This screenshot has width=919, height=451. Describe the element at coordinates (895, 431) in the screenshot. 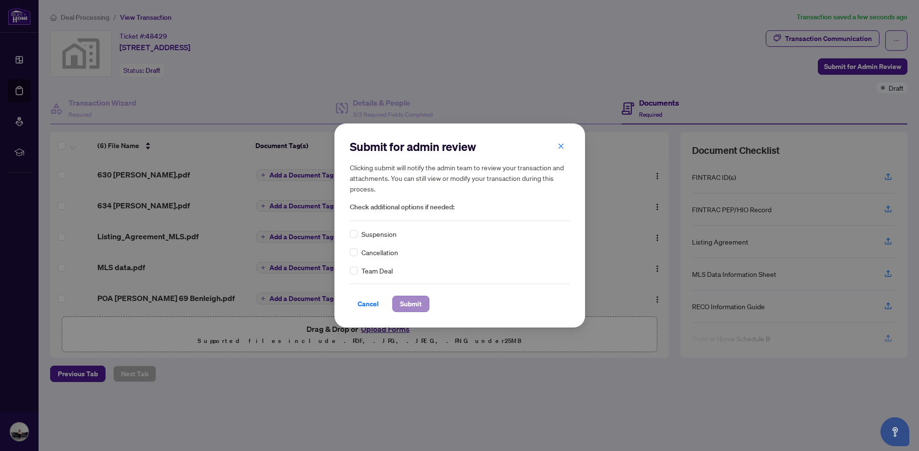

I see `button: Open asap` at that location.